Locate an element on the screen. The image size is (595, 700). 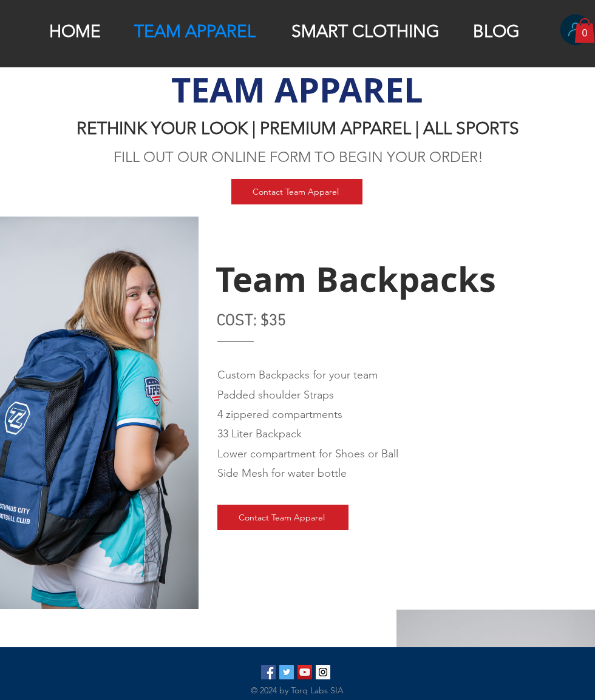
span: COST: $35 is located at coordinates (251, 321).